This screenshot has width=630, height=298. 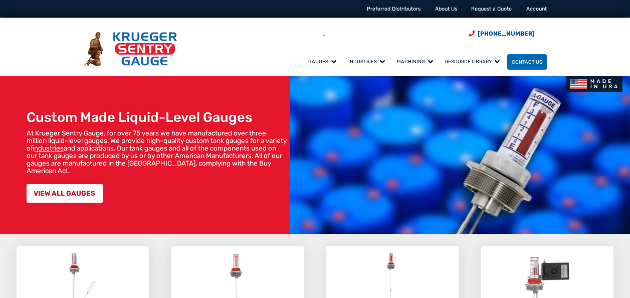 What do you see at coordinates (416, 61) in the screenshot?
I see `a: Machining` at bounding box center [416, 61].